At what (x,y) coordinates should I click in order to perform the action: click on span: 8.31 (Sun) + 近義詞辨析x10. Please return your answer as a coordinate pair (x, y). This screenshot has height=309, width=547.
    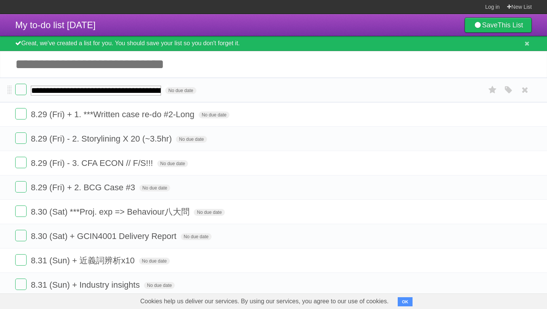
    Looking at the image, I should click on (84, 260).